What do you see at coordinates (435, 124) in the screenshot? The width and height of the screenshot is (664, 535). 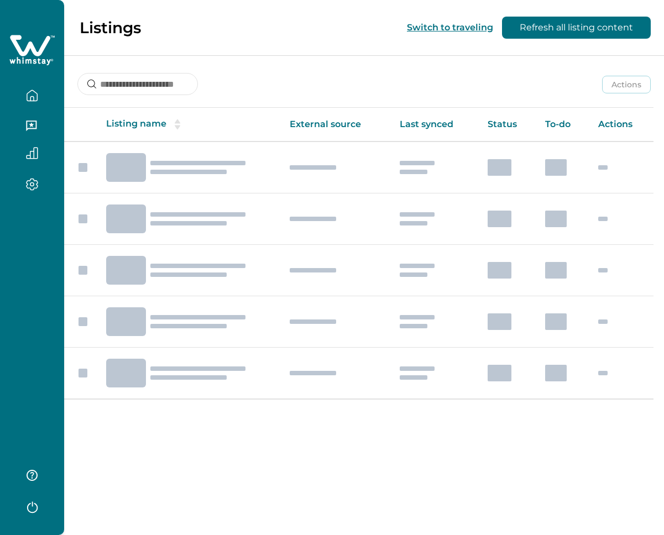 I see `th: Last synced` at bounding box center [435, 124].